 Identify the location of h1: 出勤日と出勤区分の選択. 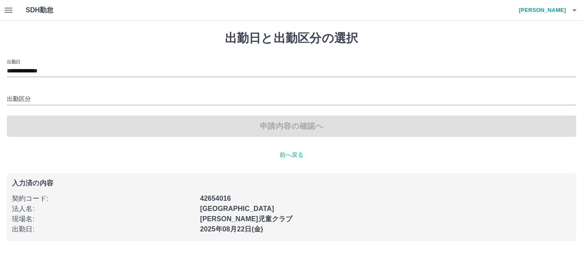
(291, 38).